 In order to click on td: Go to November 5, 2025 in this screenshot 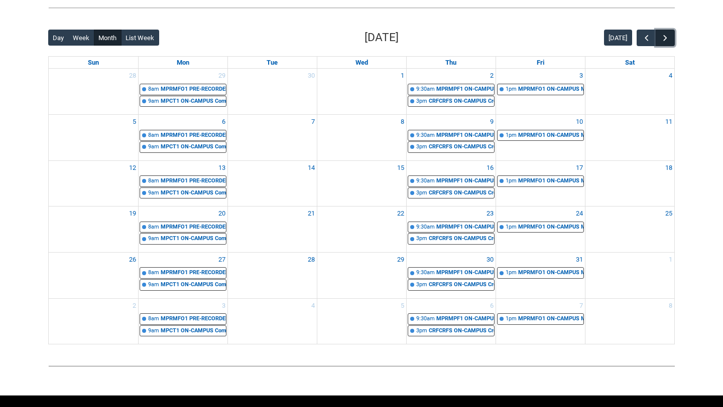, I will do `click(361, 321)`.